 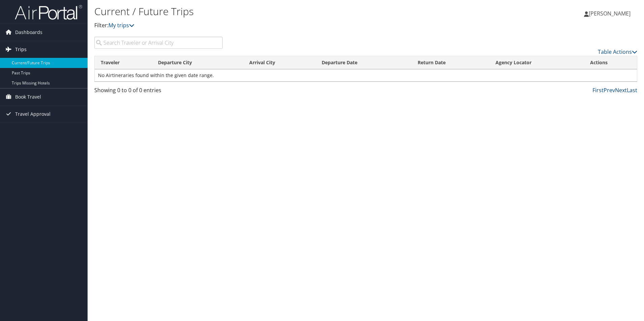 I want to click on a: Prev, so click(x=609, y=90).